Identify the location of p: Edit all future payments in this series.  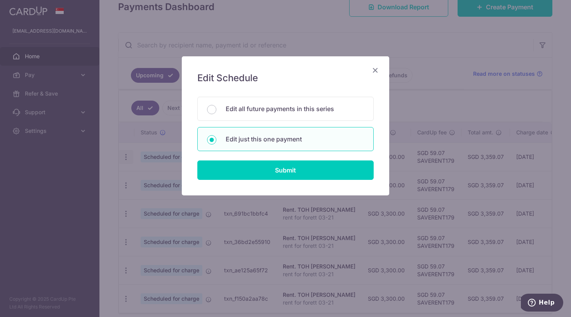
(295, 109).